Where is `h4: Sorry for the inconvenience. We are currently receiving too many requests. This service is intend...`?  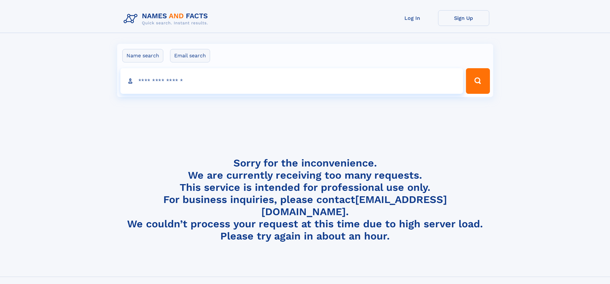 h4: Sorry for the inconvenience. We are currently receiving too many requests. This service is intend... is located at coordinates (305, 200).